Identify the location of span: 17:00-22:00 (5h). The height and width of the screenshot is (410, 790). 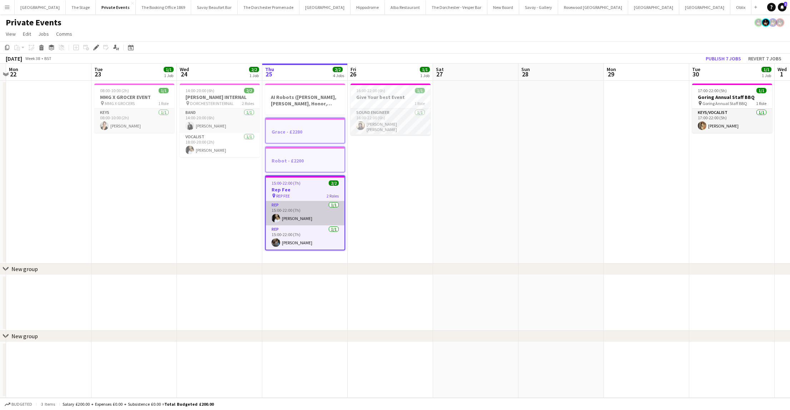
(712, 90).